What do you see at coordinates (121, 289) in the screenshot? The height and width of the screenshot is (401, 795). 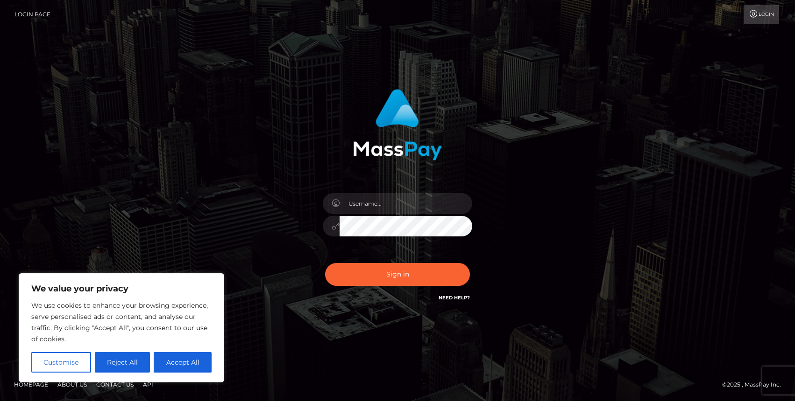 I see `p: We value your privacy` at bounding box center [121, 289].